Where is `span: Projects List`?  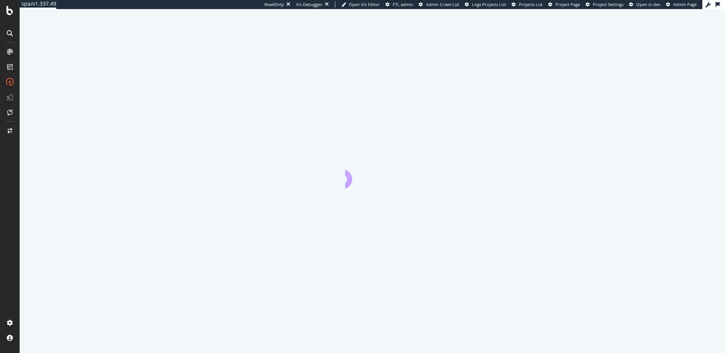
span: Projects List is located at coordinates (531, 4).